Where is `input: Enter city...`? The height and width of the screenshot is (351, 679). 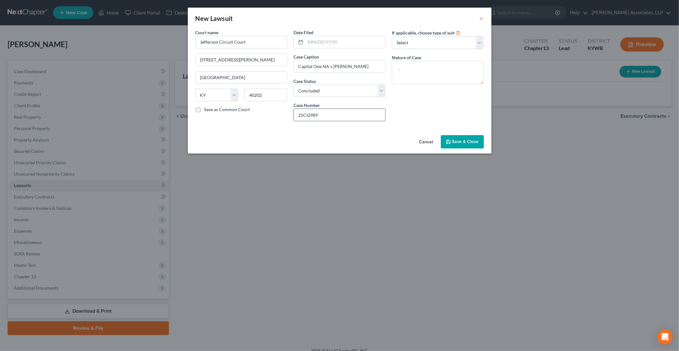 input: Enter city... is located at coordinates (241, 77).